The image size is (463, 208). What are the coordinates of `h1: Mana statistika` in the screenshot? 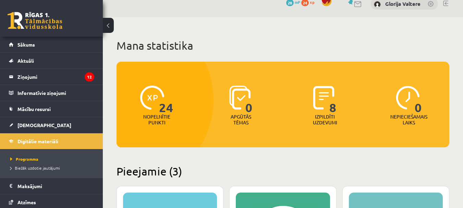 It's located at (283, 46).